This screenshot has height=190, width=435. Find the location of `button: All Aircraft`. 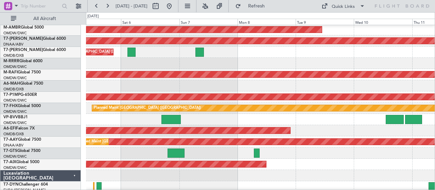

button: All Aircraft is located at coordinates (40, 19).